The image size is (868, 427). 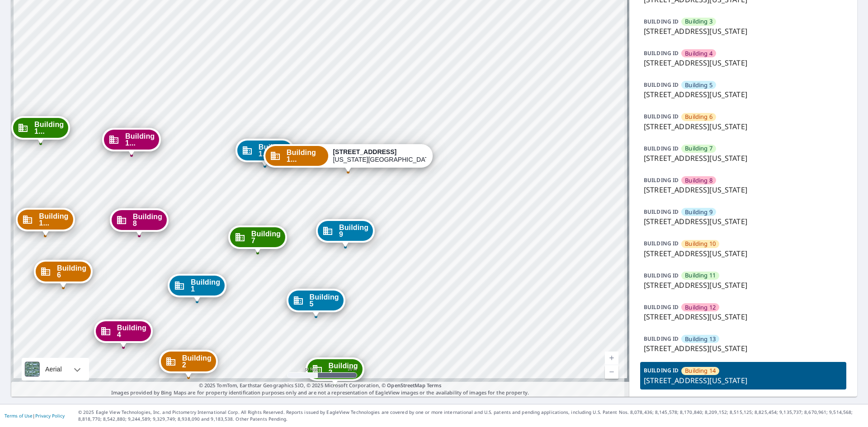 I want to click on div: Dropped pin, building Building 3, Commercial property, 1315 e 89th st Kansas City, MO 64131, so click(x=335, y=372).